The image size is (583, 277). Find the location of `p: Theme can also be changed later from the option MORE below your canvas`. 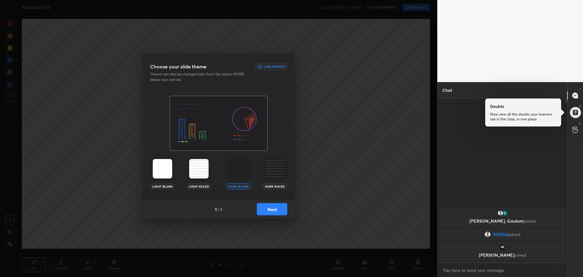

p: Theme can also be changed later from the option MORE below your canvas is located at coordinates (199, 77).